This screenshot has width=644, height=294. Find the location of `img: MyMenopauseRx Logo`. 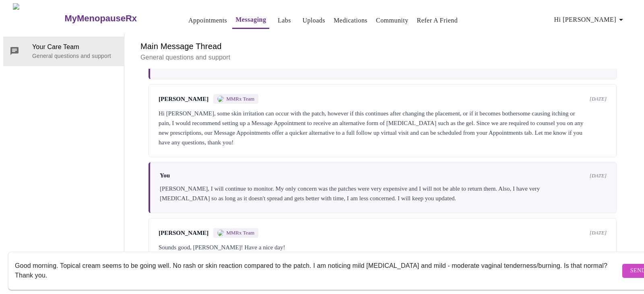

img: MyMenopauseRx Logo is located at coordinates (38, 18).